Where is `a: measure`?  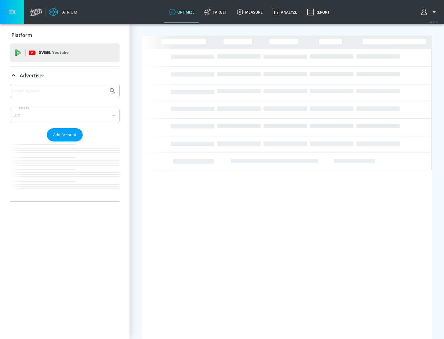 a: measure is located at coordinates (250, 12).